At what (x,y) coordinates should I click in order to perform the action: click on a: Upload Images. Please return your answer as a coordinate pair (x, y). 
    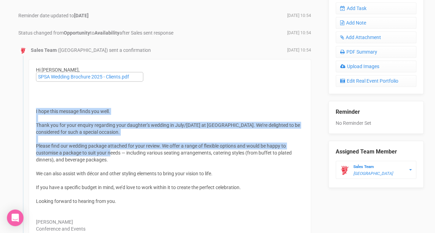
    Looking at the image, I should click on (376, 66).